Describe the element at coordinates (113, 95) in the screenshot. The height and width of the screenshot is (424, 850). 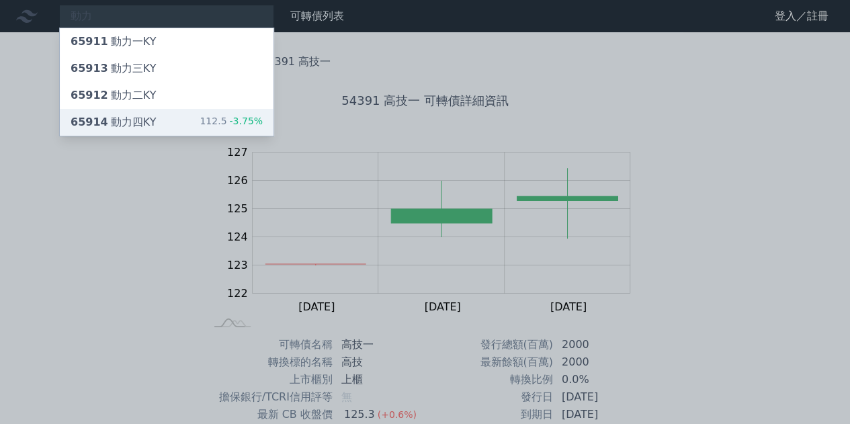
I see `div: 動力二KY` at that location.